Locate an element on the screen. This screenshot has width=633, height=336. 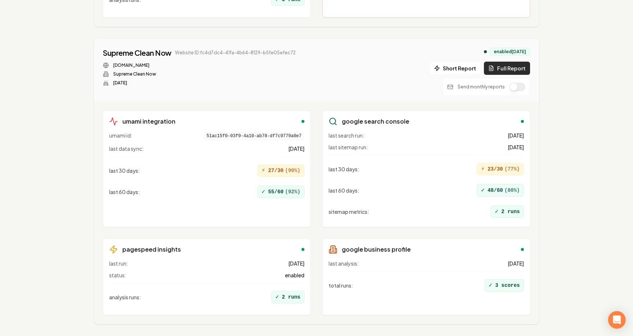
span: last sitemap run: is located at coordinates (348, 147).